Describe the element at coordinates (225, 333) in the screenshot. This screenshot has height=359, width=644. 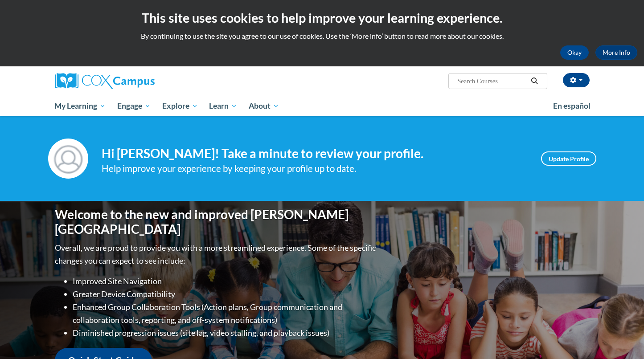
I see `li: Diminished progression issues (site lag, video stalling, and playback issues)` at that location.